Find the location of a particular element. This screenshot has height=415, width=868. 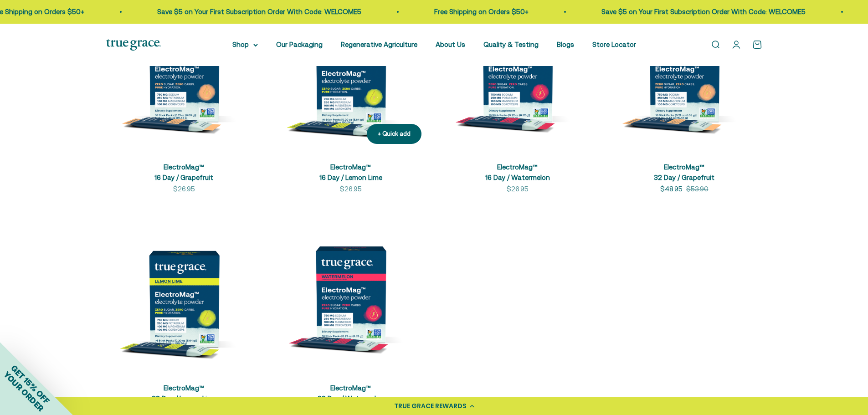

a: Quality & Testing is located at coordinates (511, 44).